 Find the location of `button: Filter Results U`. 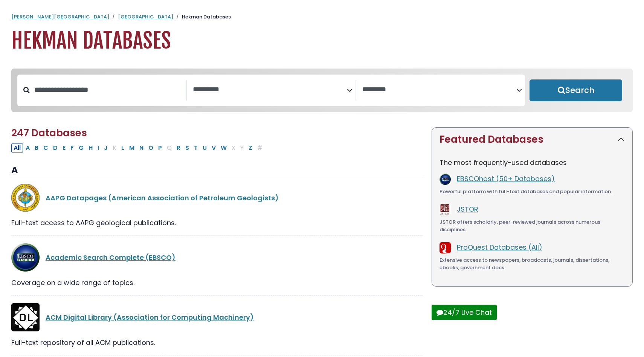

button: Filter Results U is located at coordinates (205, 148).